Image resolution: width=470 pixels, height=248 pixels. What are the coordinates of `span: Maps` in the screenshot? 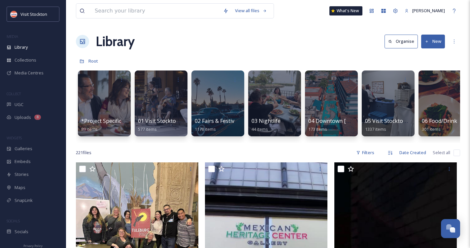 It's located at (20, 188).